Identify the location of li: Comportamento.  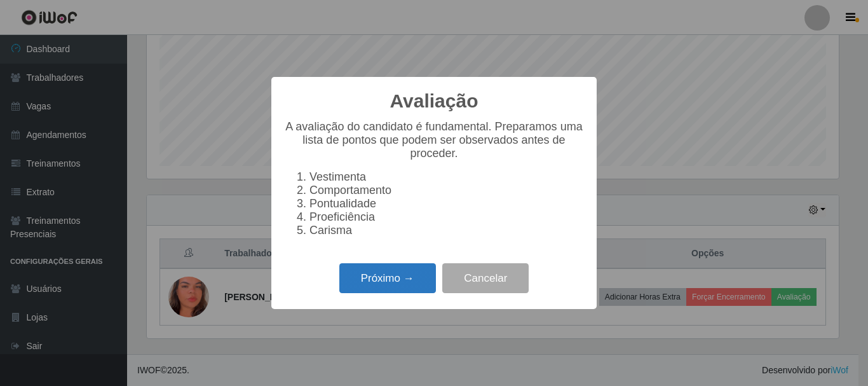
(446, 190).